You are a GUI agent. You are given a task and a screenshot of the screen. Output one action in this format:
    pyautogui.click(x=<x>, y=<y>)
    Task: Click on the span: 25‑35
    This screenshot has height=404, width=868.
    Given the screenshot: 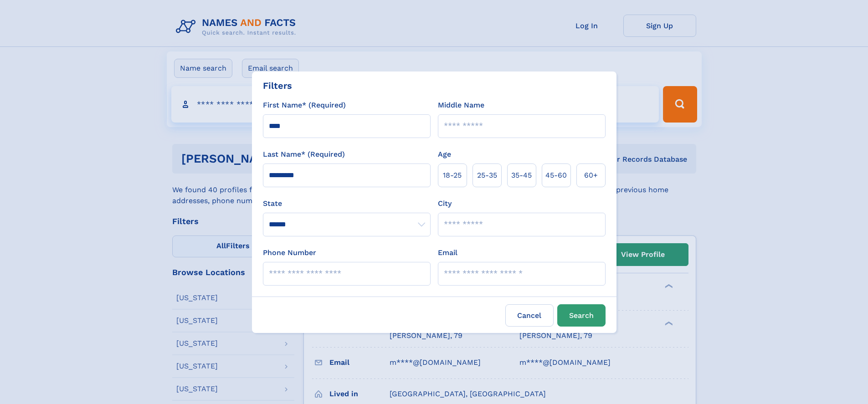 What is the action you would take?
    pyautogui.click(x=487, y=175)
    